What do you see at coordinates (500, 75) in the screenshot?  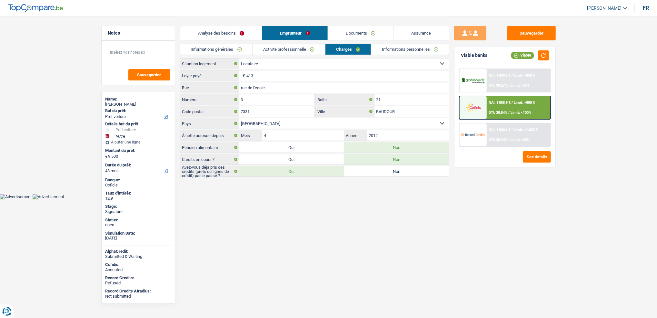 I see `span: NAI: 1 058,5 €` at bounding box center [500, 75].